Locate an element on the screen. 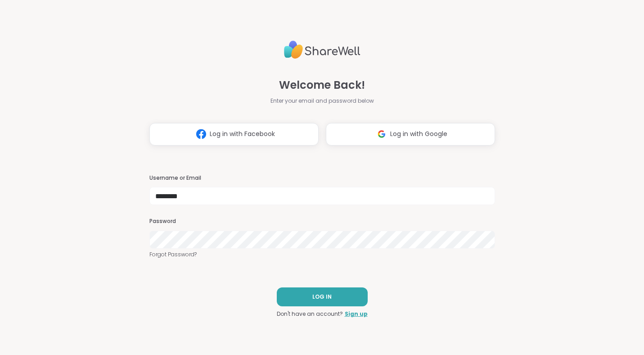 The width and height of the screenshot is (644, 355). span: Enter your email and password below is located at coordinates (322, 101).